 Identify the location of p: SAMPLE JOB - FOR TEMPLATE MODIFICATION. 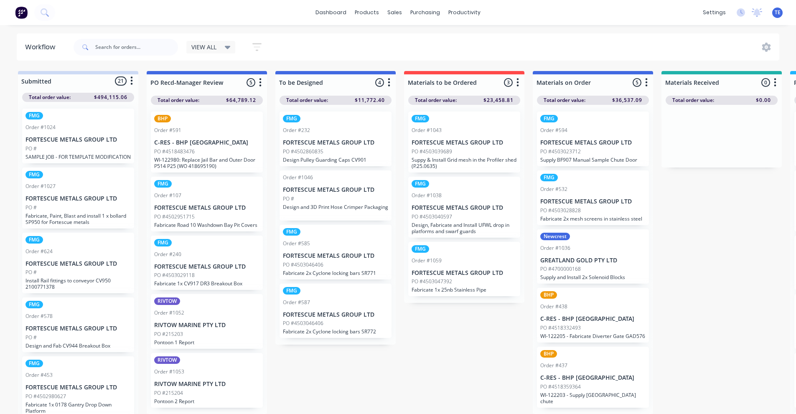
(78, 157).